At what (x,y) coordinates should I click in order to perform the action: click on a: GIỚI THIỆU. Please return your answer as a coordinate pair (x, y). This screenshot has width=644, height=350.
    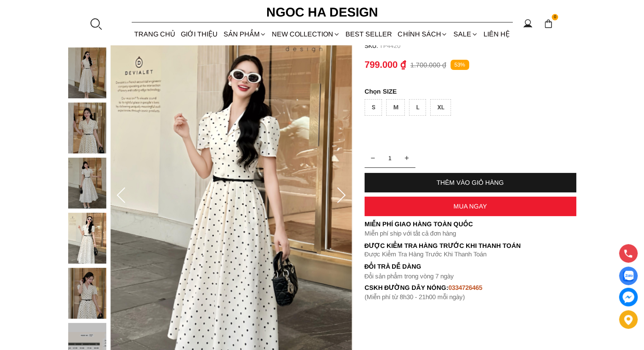
    Looking at the image, I should click on (200, 34).